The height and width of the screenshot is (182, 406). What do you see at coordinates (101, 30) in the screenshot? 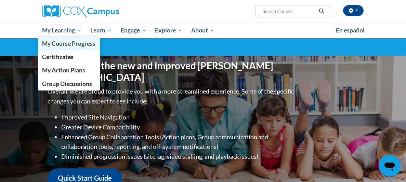
I see `a: Learn` at bounding box center [101, 30].